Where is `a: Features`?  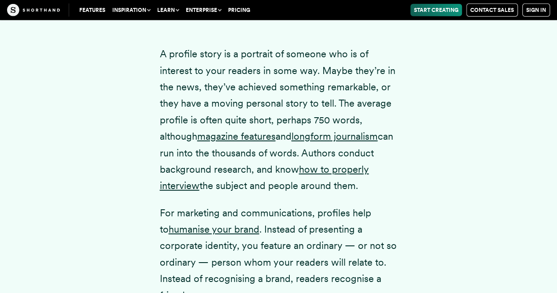
a: Features is located at coordinates (92, 10).